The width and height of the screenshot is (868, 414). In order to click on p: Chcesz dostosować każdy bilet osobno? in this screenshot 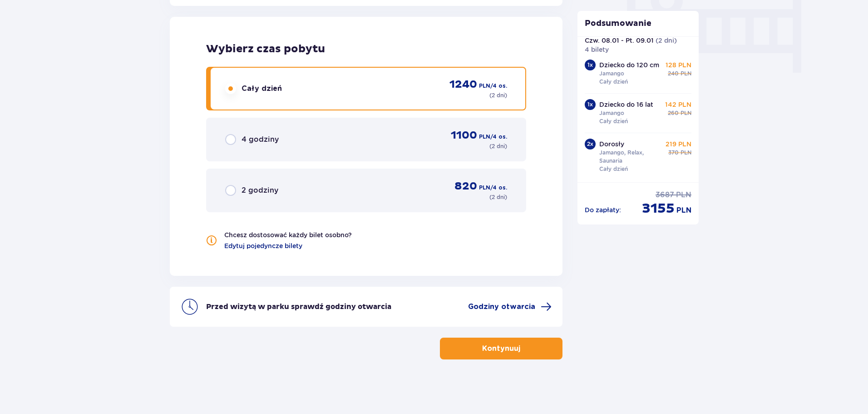, I will do `click(287, 235)`.